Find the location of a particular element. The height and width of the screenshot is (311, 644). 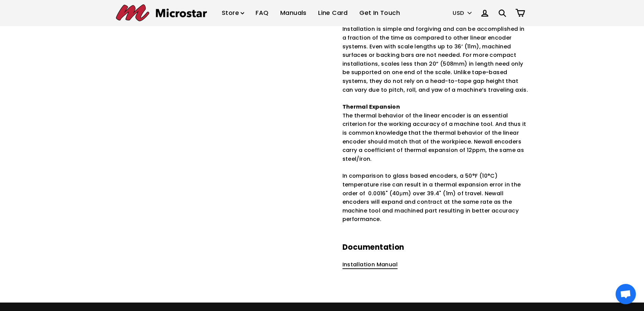

p: The thermal behavior of the linear encoder is an essential criterion for the working accuracy of ... is located at coordinates (435, 133).